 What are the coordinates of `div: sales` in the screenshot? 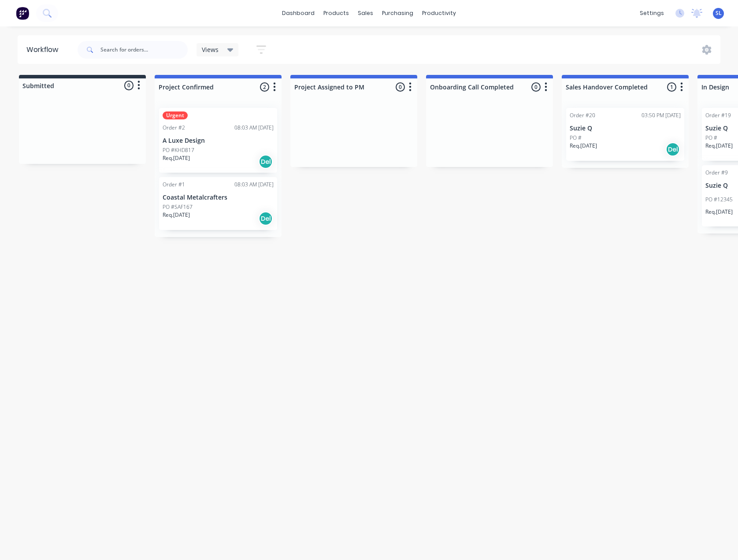 It's located at (365, 14).